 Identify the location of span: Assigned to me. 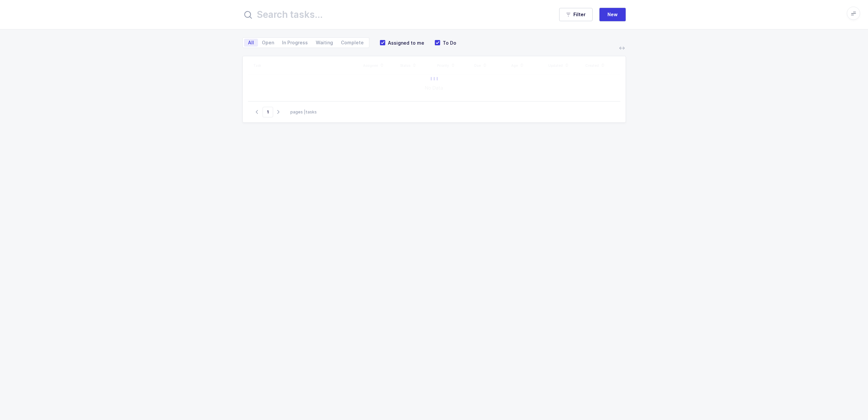
(405, 43).